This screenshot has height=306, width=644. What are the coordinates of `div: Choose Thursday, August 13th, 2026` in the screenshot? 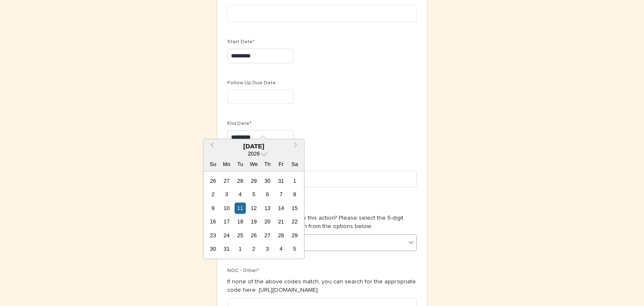 It's located at (267, 208).